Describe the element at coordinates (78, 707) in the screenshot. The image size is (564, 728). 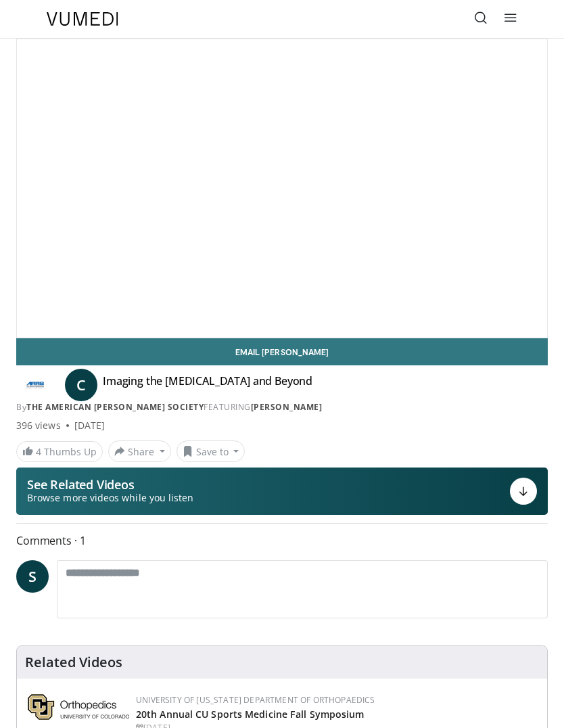
I see `img: 355603a8-37da-49b6-856f-e00d7e9307d3.png.150x105_q85_autocrop_double_scale_upscale_version-0.2.png` at that location.